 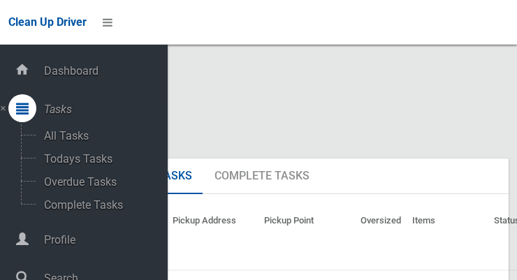 What do you see at coordinates (103, 109) in the screenshot?
I see `span: Tasks` at bounding box center [103, 109].